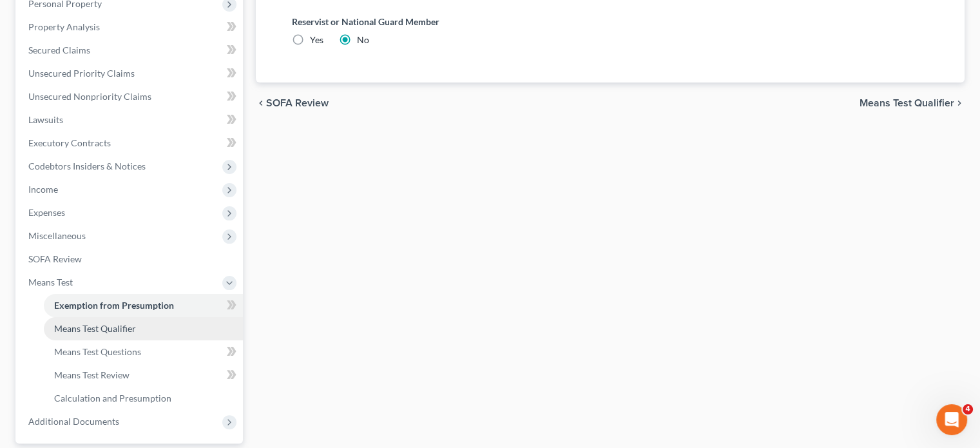 This screenshot has width=980, height=448. Describe the element at coordinates (130, 143) in the screenshot. I see `a: Executory Contracts` at that location.